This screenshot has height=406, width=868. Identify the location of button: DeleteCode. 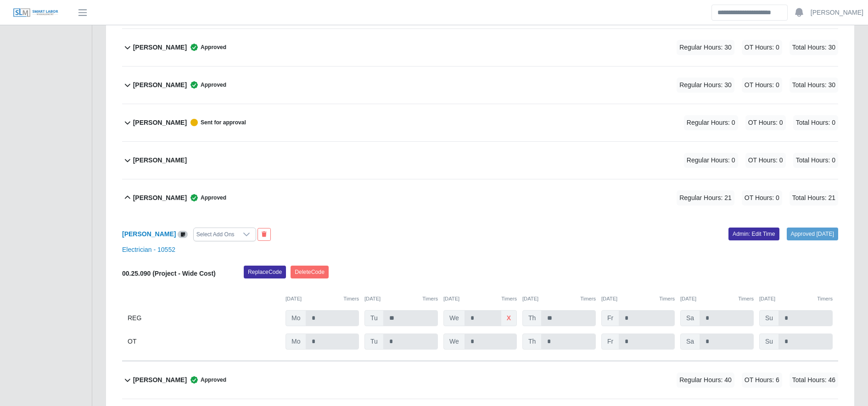
(309, 272).